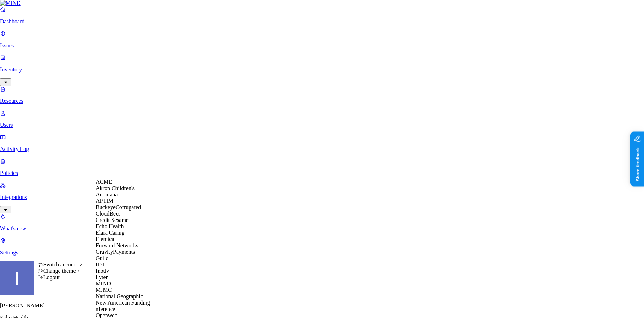 This screenshot has height=318, width=644. Describe the element at coordinates (61, 264) in the screenshot. I see `span: Switch account` at that location.